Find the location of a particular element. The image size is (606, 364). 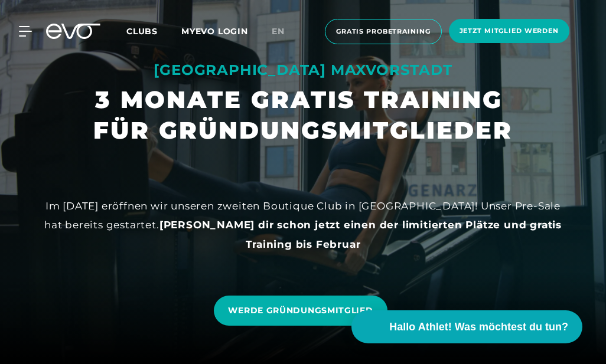

a: WERDE GRÜNDUNGSMITGLIED is located at coordinates (300, 311).